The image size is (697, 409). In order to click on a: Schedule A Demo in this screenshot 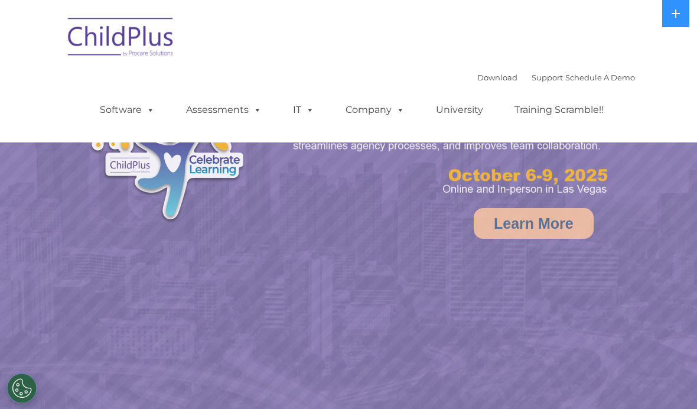, I will do `click(600, 77)`.